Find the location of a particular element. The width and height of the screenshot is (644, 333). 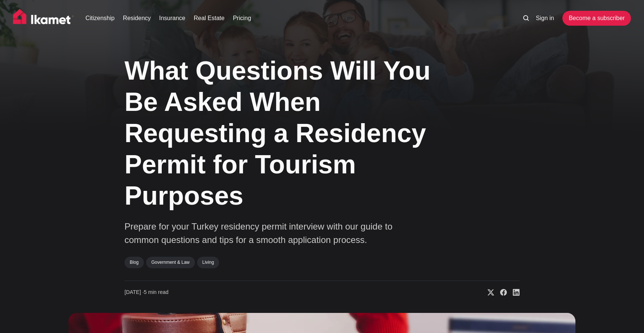

a: Share on Facebook is located at coordinates (501, 293).